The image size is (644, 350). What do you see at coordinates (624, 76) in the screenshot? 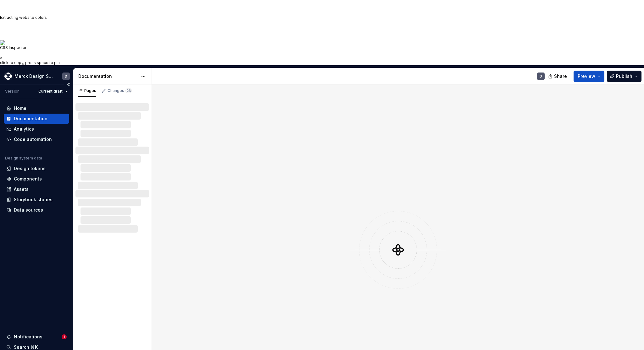
I see `span: Publish` at bounding box center [624, 76].